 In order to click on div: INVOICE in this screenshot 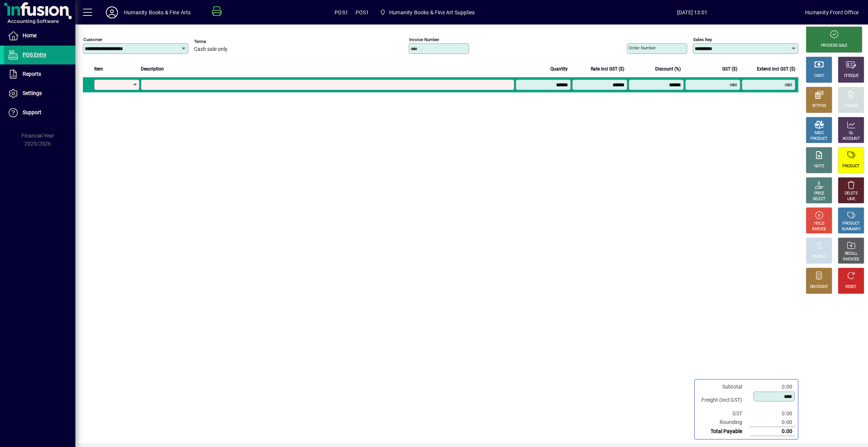, I will do `click(819, 229)`.